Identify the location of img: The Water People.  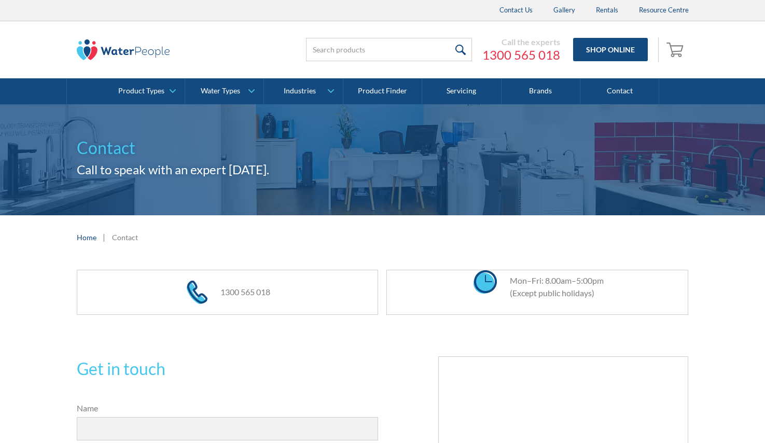
(123, 50).